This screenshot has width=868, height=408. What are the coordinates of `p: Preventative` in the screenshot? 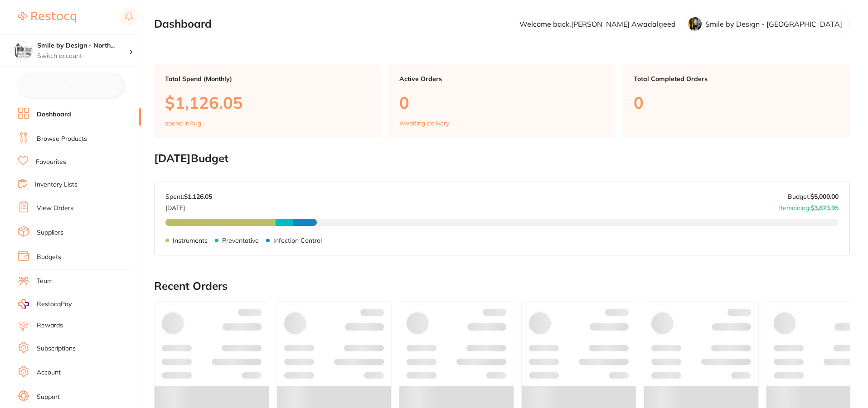 It's located at (240, 241).